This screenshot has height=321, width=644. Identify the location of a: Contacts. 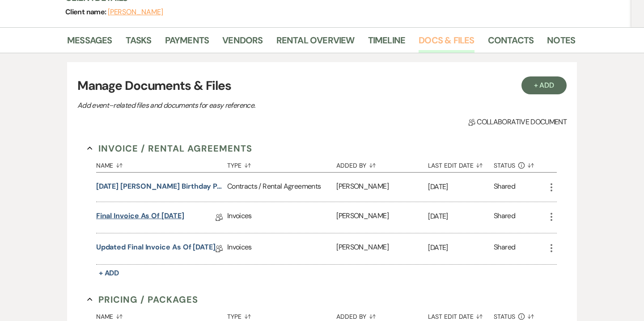
(511, 43).